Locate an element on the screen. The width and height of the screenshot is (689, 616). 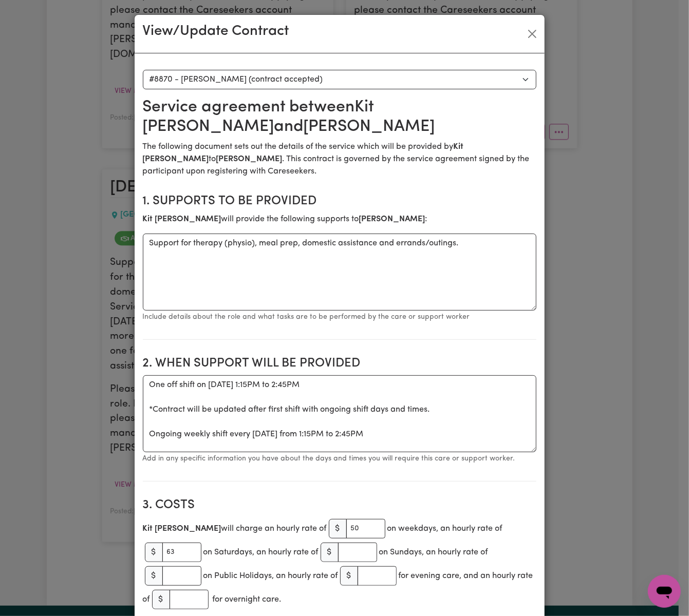
button: Close is located at coordinates (532, 34).